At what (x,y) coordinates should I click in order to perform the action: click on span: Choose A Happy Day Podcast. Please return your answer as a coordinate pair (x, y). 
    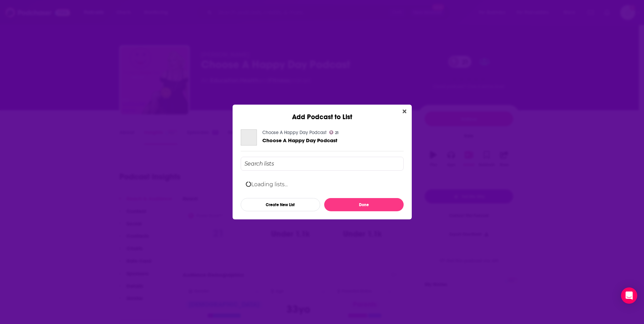
    Looking at the image, I should click on (300, 140).